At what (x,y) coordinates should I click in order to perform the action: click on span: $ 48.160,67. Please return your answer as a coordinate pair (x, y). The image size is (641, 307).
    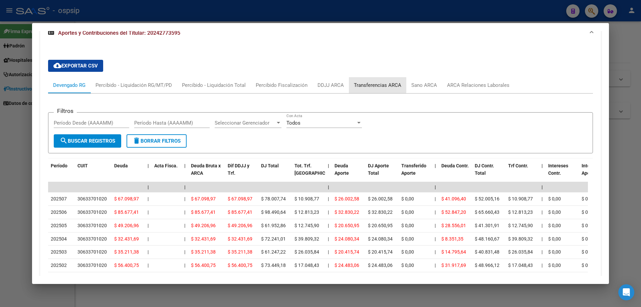
    Looking at the image, I should click on (487, 239).